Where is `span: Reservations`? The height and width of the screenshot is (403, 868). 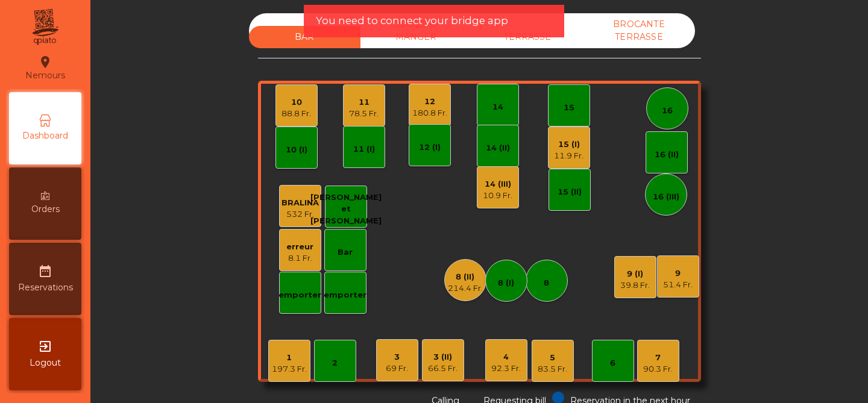 span: Reservations is located at coordinates (46, 288).